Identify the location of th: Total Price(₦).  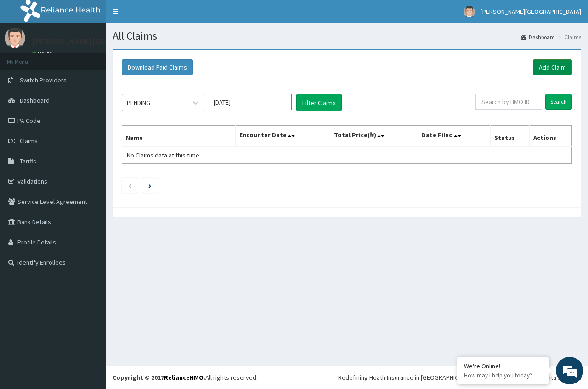
(373, 136).